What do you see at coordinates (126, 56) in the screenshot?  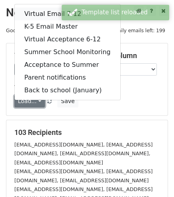 I see `h5: Email column` at bounding box center [126, 56].